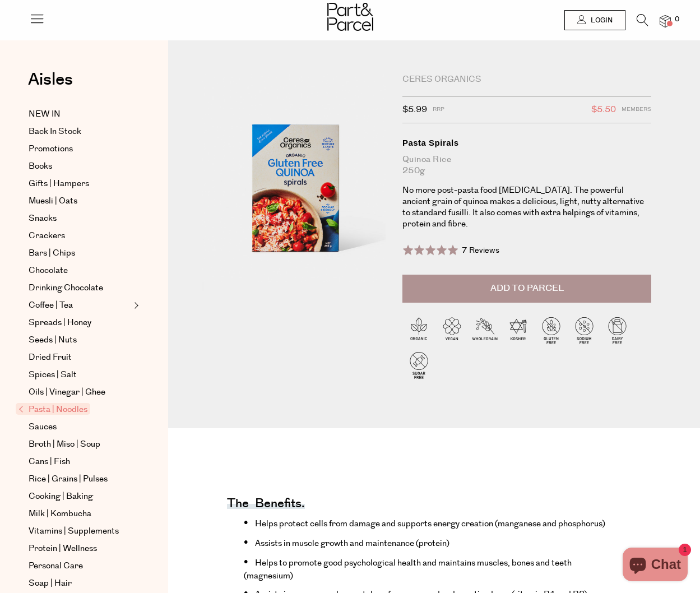 The image size is (700, 593). I want to click on span: Gifts | Hampers, so click(59, 184).